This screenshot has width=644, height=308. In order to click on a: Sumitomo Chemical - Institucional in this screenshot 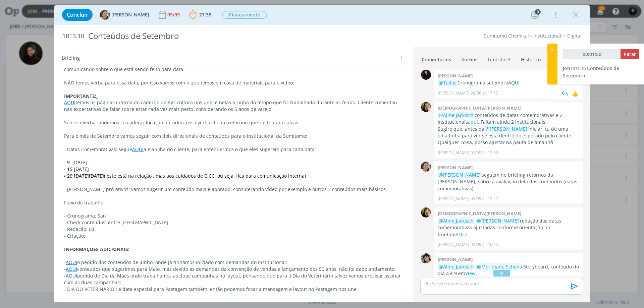, I will do `click(523, 35)`.